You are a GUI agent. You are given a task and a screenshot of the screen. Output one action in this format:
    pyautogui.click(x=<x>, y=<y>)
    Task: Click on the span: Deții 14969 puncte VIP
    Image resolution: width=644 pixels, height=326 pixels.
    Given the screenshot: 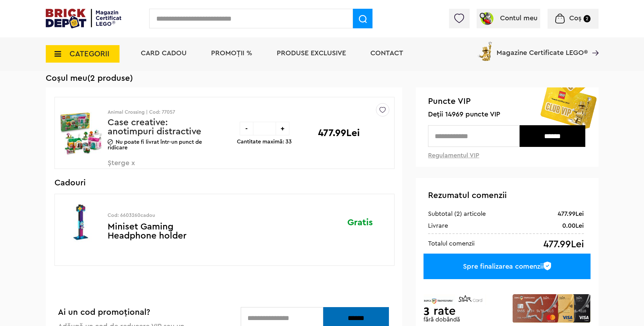 What is the action you would take?
    pyautogui.click(x=507, y=114)
    